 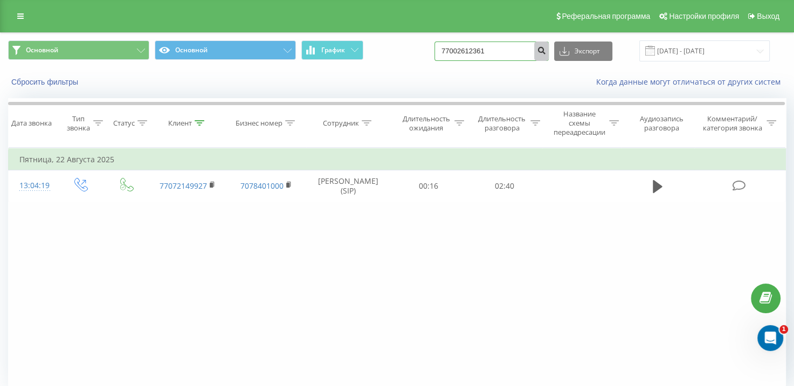 What do you see at coordinates (580, 123) in the screenshot?
I see `div: Название схемы переадресации` at bounding box center [580, 123].